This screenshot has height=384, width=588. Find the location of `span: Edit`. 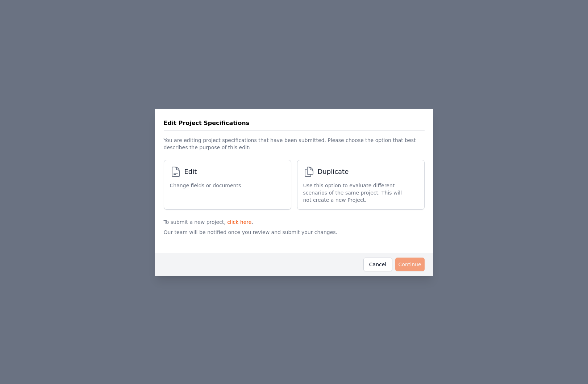

span: Edit is located at coordinates (191, 172).